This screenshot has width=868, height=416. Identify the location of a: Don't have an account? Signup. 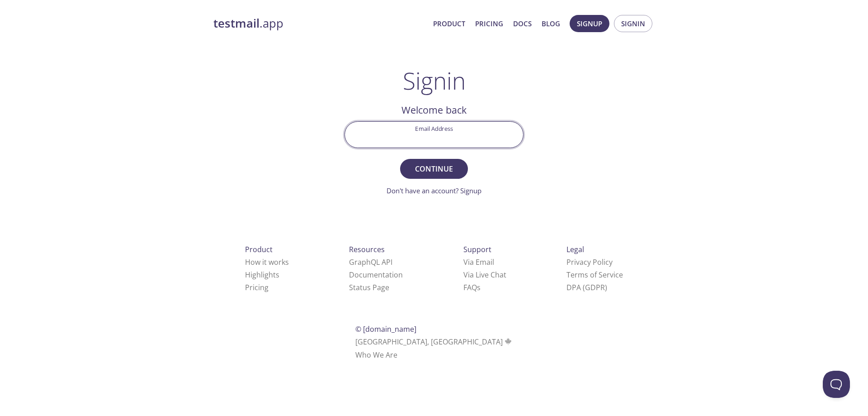
(434, 190).